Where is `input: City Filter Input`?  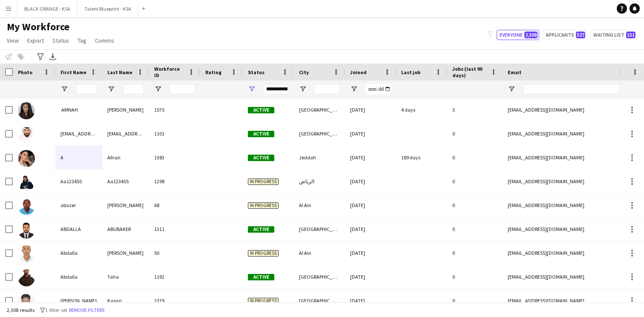
input: City Filter Input is located at coordinates (327, 89).